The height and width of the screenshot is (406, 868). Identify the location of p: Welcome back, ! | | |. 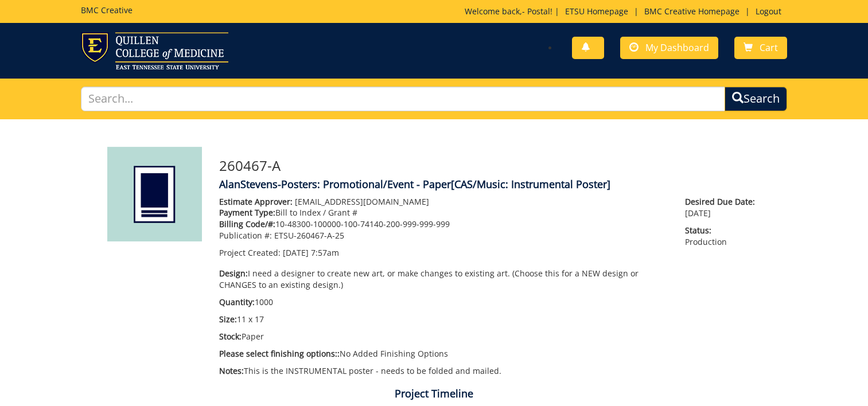
(626, 12).